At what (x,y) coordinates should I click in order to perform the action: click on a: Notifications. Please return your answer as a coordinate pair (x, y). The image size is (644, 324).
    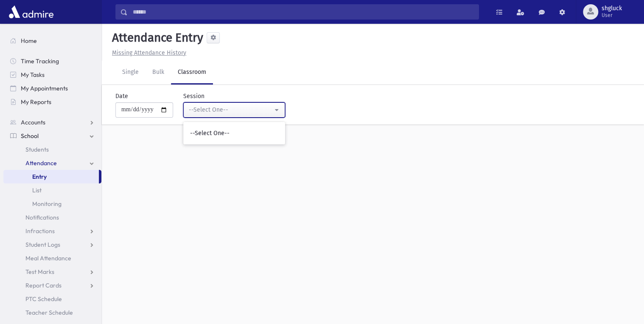
    Looking at the image, I should click on (52, 217).